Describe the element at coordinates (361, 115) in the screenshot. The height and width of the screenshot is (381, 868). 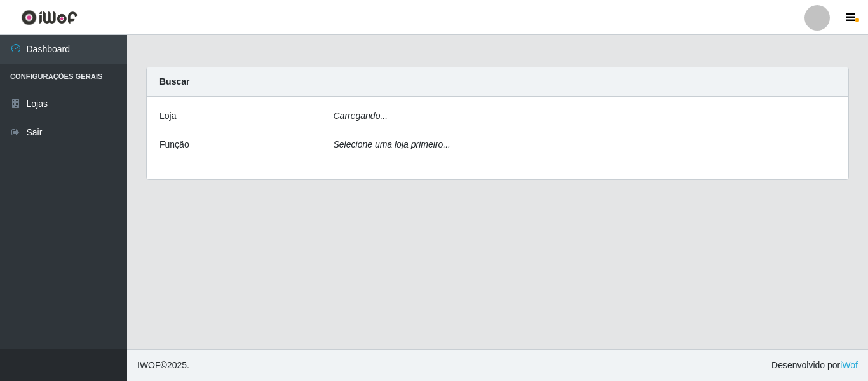
I see `i: Carregando...` at that location.